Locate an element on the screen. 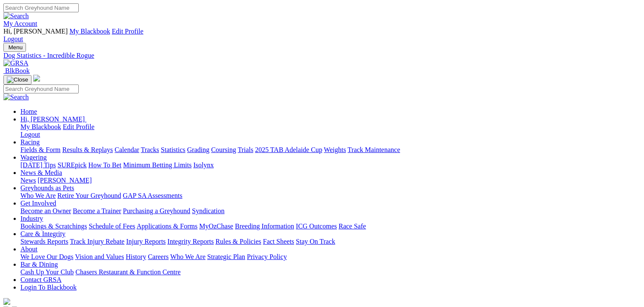  a: Applications & Forms is located at coordinates (167, 226).